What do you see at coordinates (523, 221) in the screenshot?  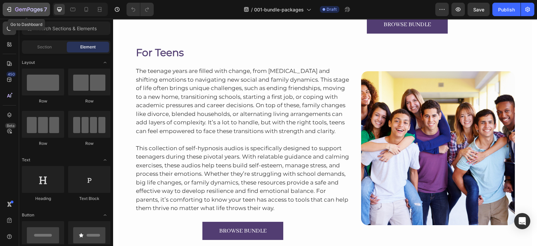 I see `div: Open Intercom Messenger` at bounding box center [523, 221].